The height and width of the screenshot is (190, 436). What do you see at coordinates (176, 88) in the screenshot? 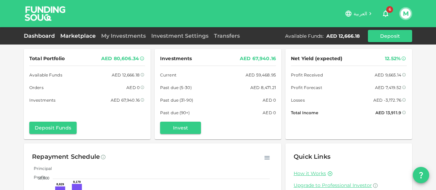
I see `span: Past due (5-30)` at bounding box center [176, 88].